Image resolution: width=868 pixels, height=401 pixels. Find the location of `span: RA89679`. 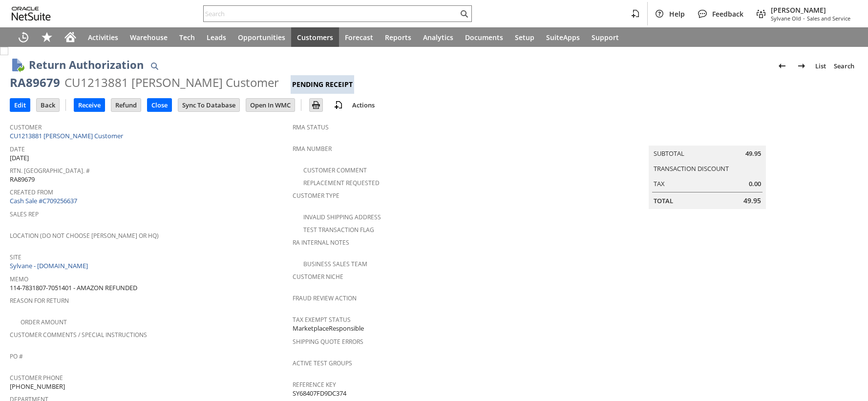

span: RA89679 is located at coordinates (22, 179).